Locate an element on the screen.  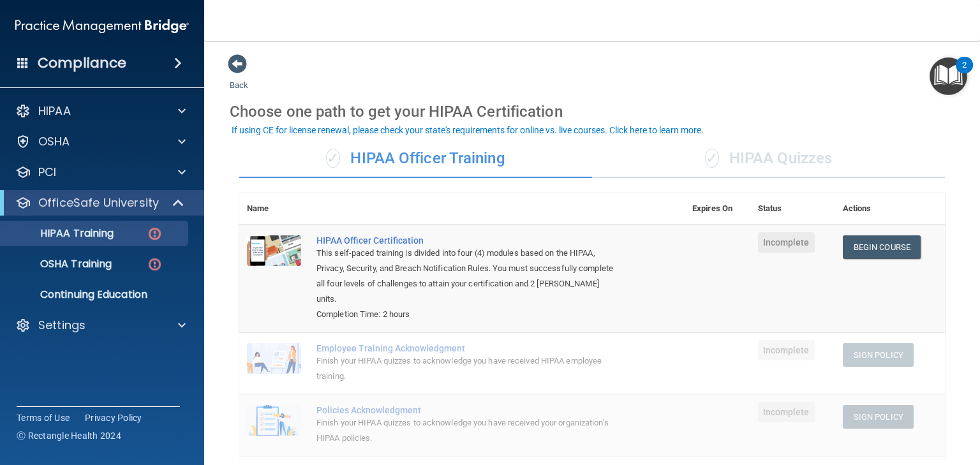
div: HIPAA Officer Training is located at coordinates (416, 159).